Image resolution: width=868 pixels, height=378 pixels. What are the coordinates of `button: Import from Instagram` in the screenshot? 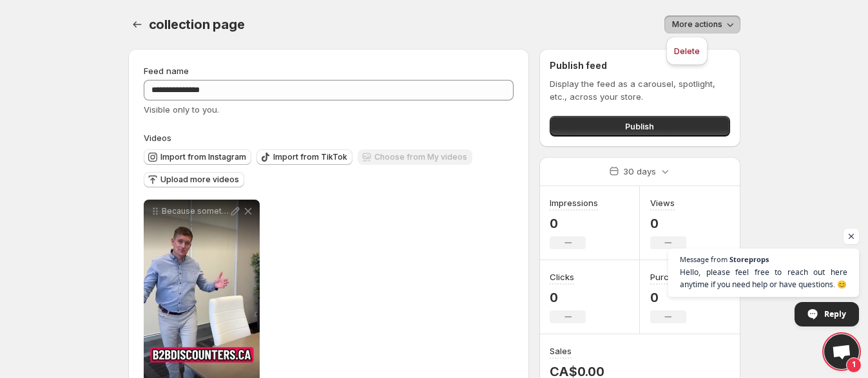 It's located at (197, 157).